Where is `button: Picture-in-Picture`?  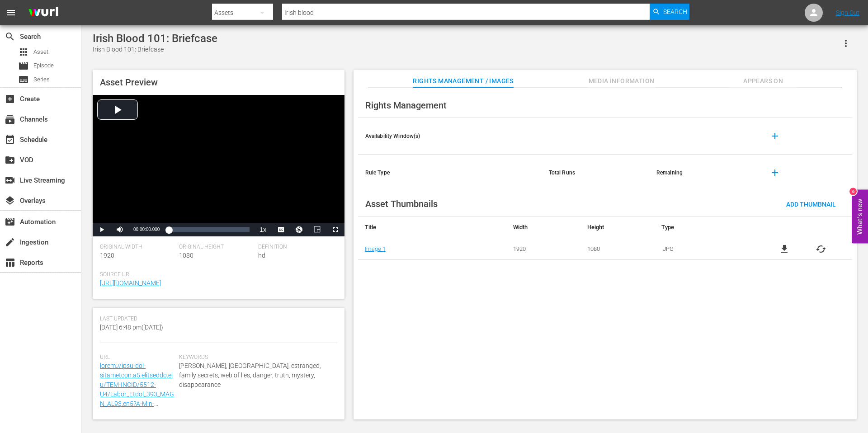 button: Picture-in-Picture is located at coordinates (317, 230).